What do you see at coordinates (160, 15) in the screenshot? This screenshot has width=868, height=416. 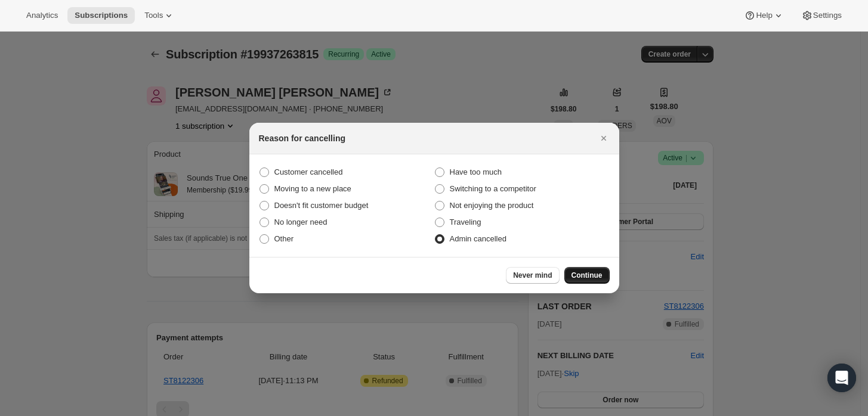 I see `button: Tools` at bounding box center [160, 15].